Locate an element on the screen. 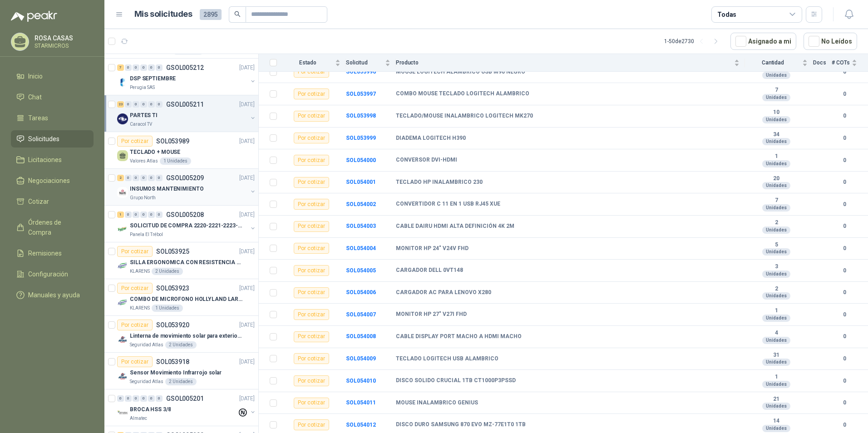 This screenshot has height=433, width=868. a: SOL054011 is located at coordinates (360, 402).